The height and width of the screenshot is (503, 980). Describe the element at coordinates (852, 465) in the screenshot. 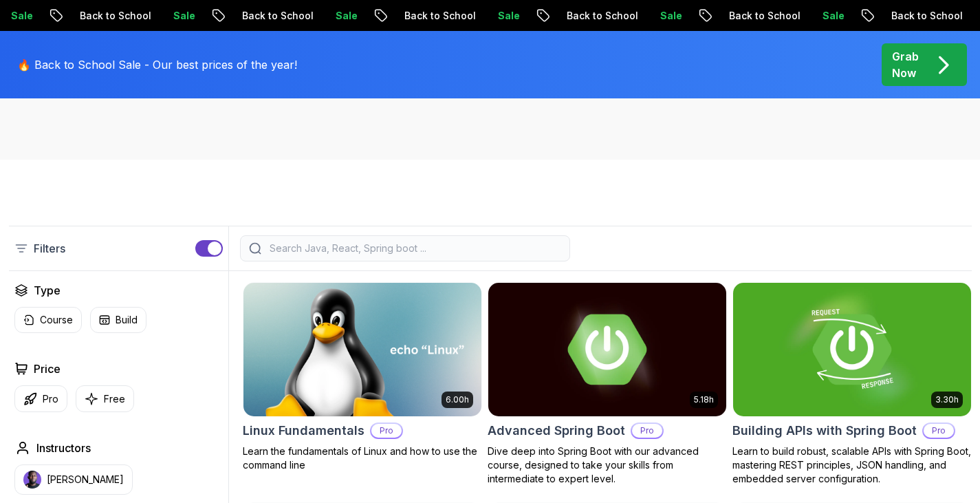

I see `p: Learn to build robust, scalable APIs with Spring Boot, mastering REST principles, JSON handling, ...` at that location.